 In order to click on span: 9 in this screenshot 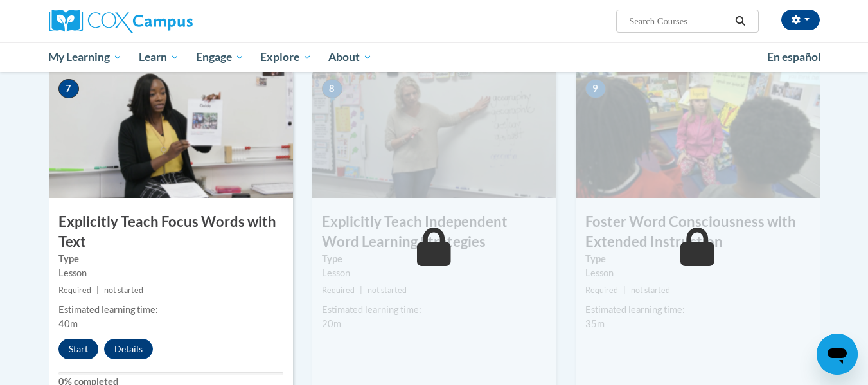, I will do `click(595, 89)`.